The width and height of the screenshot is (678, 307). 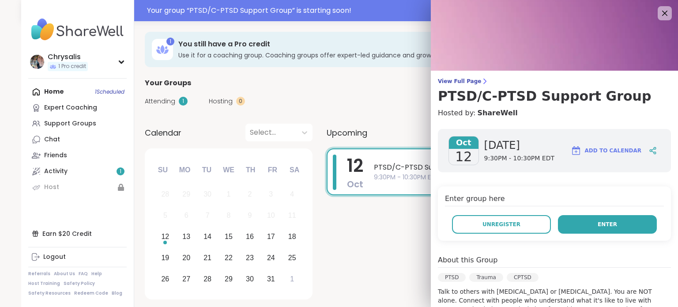 What do you see at coordinates (250, 257) in the screenshot?
I see `div: 23` at bounding box center [250, 257].